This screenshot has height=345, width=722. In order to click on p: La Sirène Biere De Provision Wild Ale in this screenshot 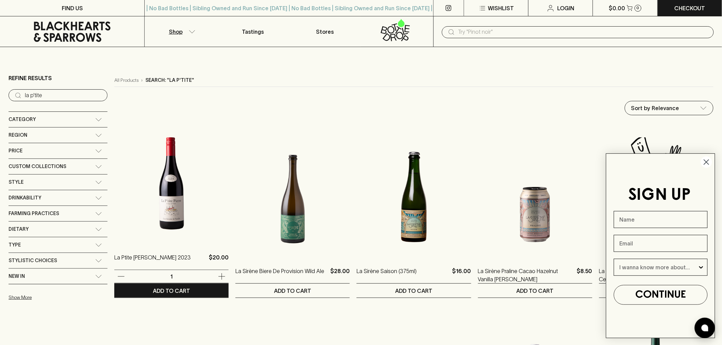, I will do `click(280, 275)`.